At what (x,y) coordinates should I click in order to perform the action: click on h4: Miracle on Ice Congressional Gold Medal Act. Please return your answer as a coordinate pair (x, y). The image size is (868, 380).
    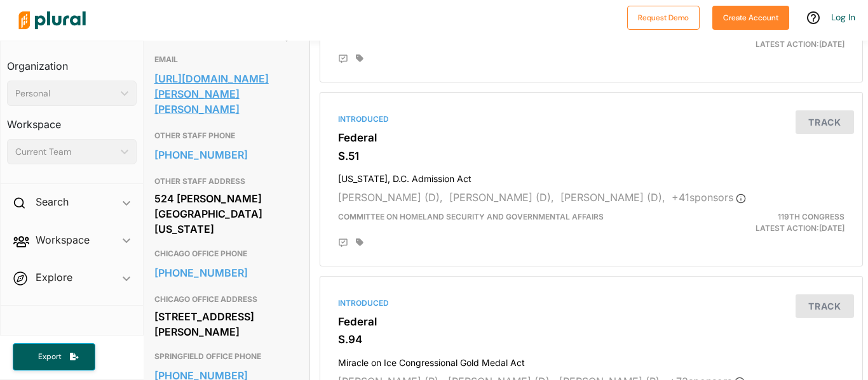
    Looking at the image, I should click on (591, 360).